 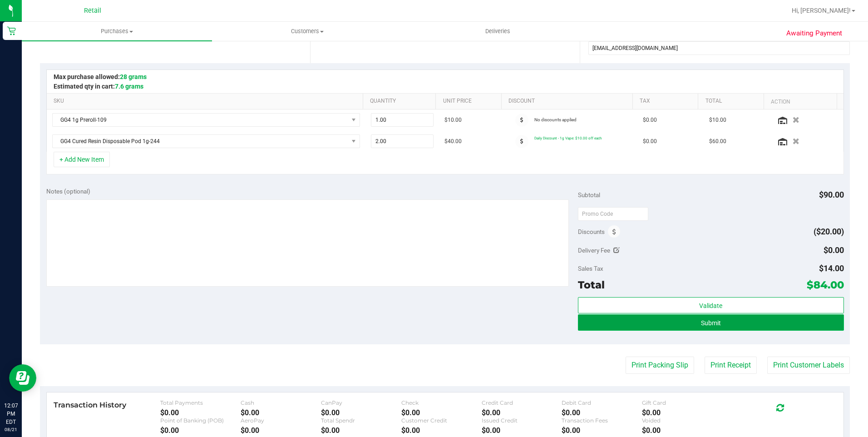 I want to click on span: $60.00, so click(x=717, y=141).